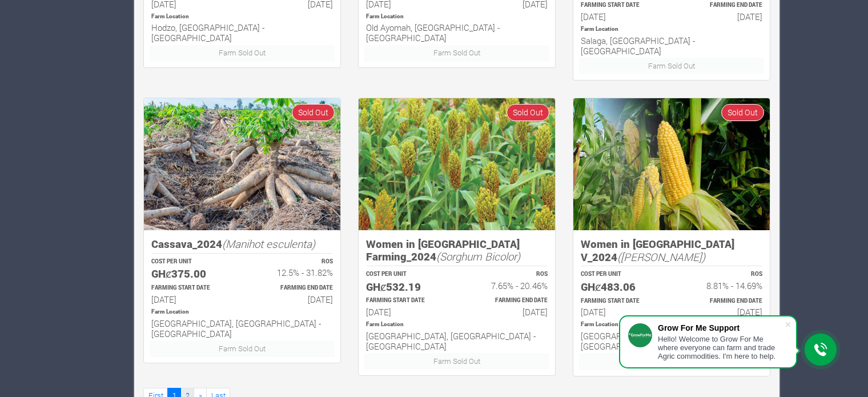  What do you see at coordinates (406, 287) in the screenshot?
I see `h5: GHȼ532.19` at bounding box center [406, 287].